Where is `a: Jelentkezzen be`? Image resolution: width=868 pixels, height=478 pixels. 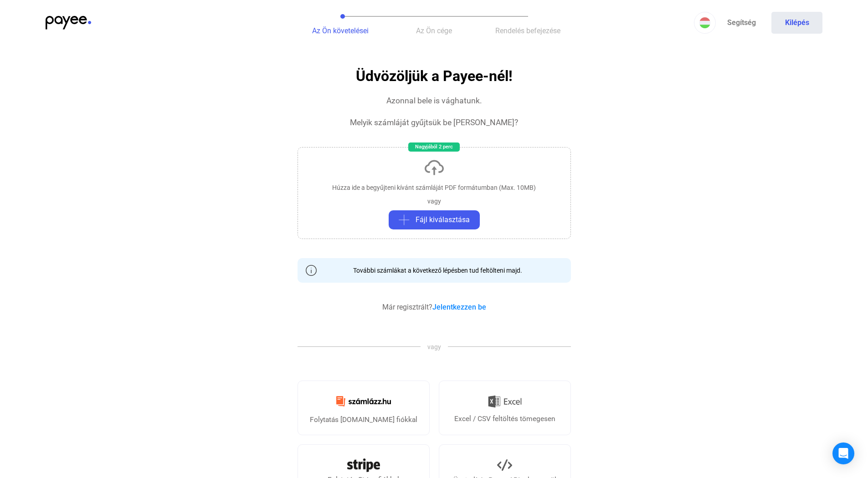 a: Jelentkezzen be is located at coordinates (459, 307).